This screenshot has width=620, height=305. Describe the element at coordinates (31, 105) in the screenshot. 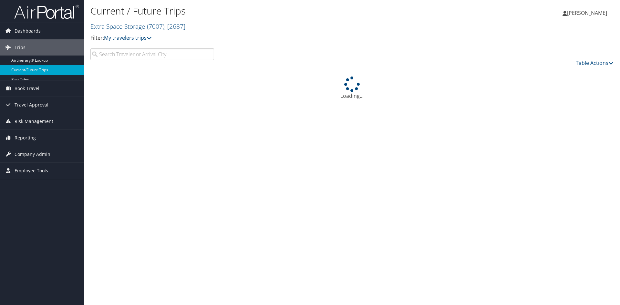

I see `span: Travel Approval` at that location.